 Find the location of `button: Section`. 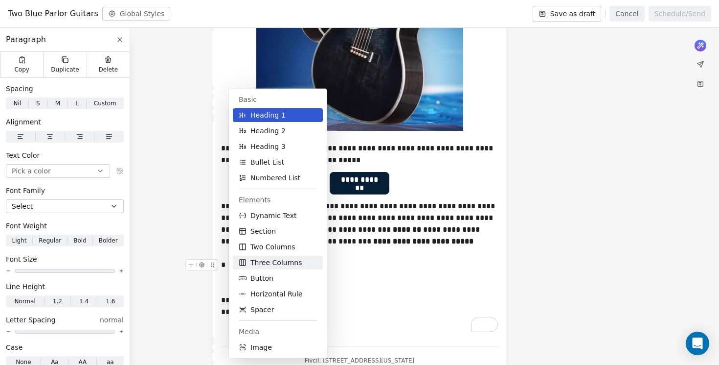

button: Section is located at coordinates (278, 231).